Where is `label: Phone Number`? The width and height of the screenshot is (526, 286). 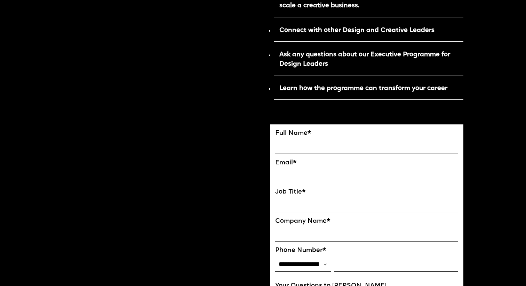 label: Phone Number is located at coordinates (367, 251).